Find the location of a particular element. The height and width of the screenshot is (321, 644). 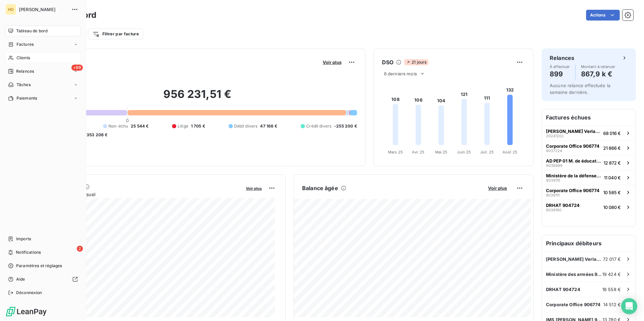

span: 72 017 € is located at coordinates (611, 260).